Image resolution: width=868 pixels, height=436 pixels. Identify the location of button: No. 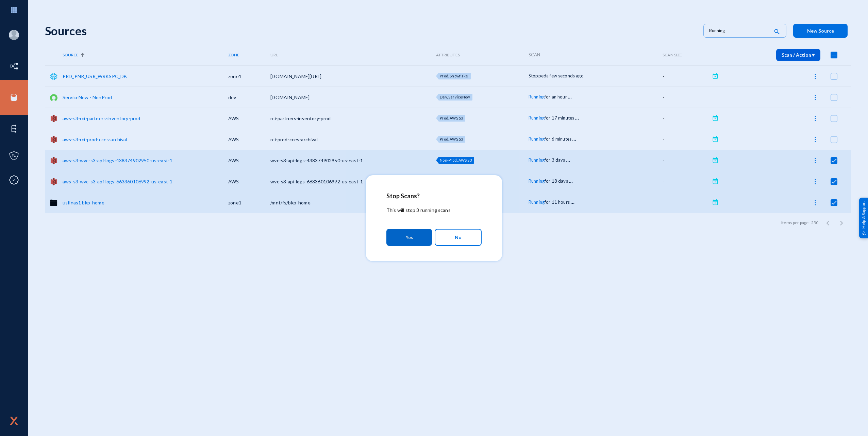
(458, 238).